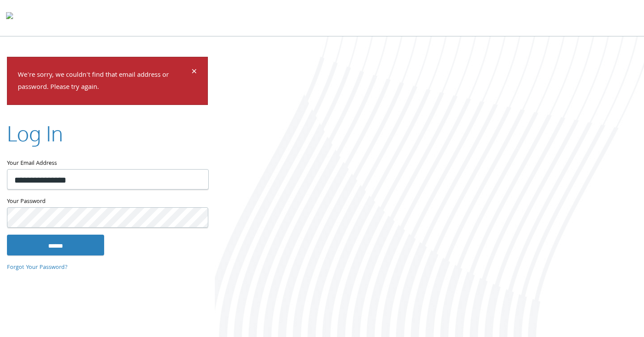 This screenshot has height=337, width=644. Describe the element at coordinates (104, 82) in the screenshot. I see `p: We're sorry, we couldn't find that email address or password. Please try again.` at that location.